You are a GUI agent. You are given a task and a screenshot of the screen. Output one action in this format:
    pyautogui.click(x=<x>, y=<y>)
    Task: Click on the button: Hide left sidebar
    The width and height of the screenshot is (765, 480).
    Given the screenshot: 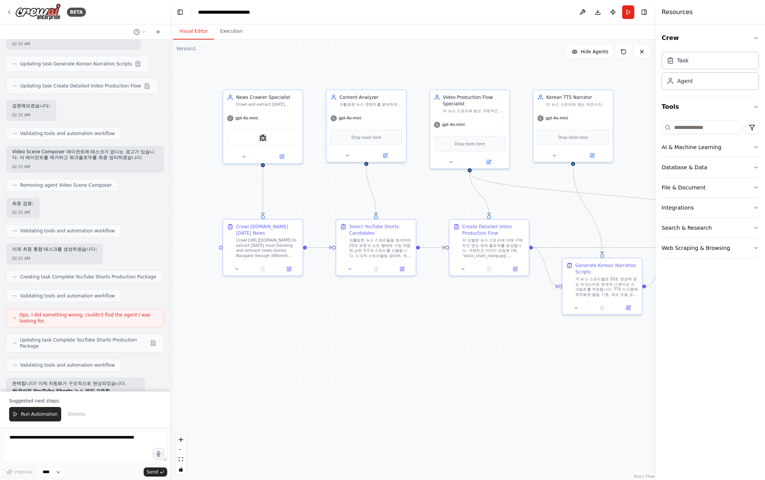 What is the action you would take?
    pyautogui.click(x=180, y=12)
    